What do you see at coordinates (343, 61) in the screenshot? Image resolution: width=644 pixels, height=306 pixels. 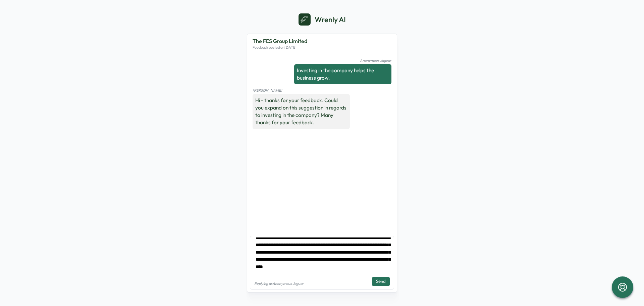 I see `p: Anonymous Jaguar` at bounding box center [343, 61].